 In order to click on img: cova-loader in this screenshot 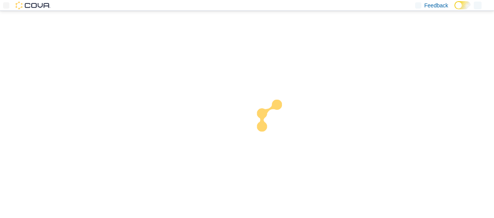, I will do `click(276, 123)`.